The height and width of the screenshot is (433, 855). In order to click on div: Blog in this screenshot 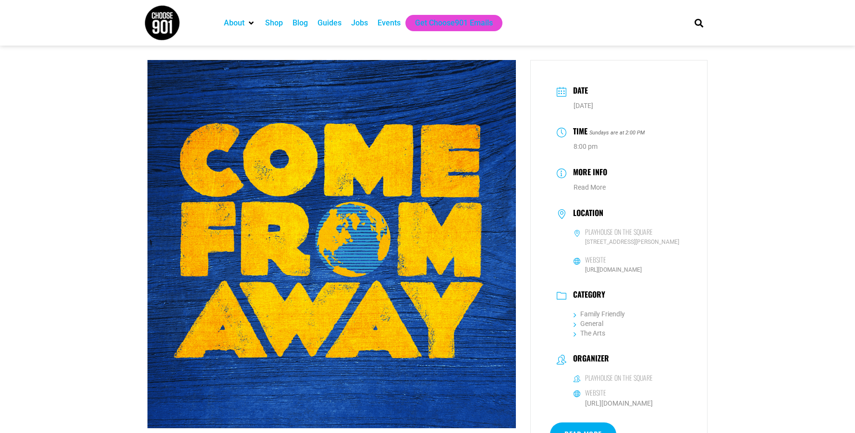, I will do `click(300, 23)`.